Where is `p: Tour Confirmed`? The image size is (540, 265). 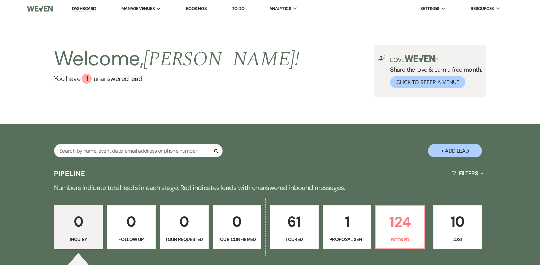 p: Tour Confirmed is located at coordinates (237, 239).